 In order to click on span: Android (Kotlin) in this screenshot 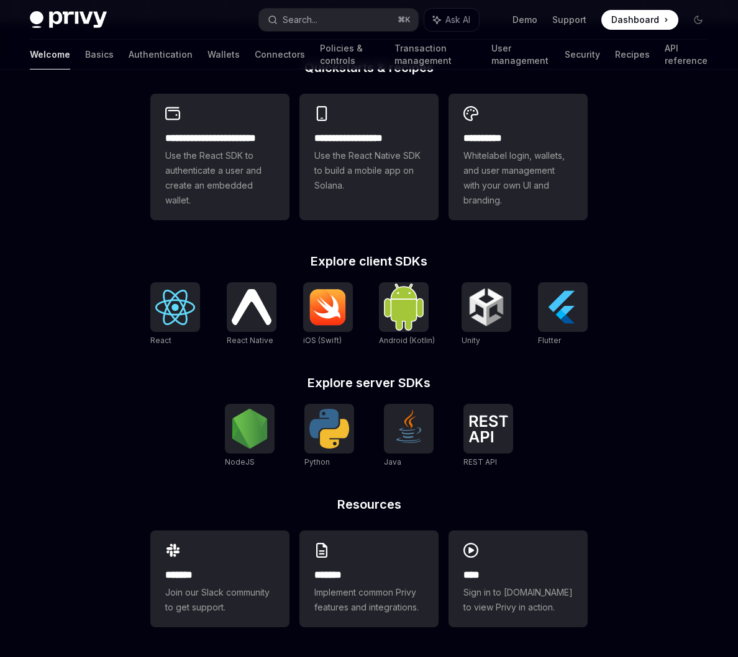, I will do `click(407, 340)`.